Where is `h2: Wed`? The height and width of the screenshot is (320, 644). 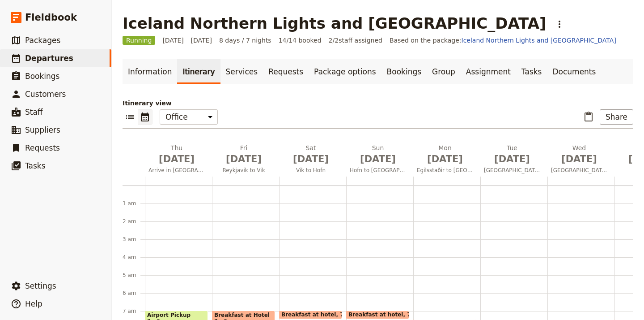
h2: Wed is located at coordinates (579, 154).